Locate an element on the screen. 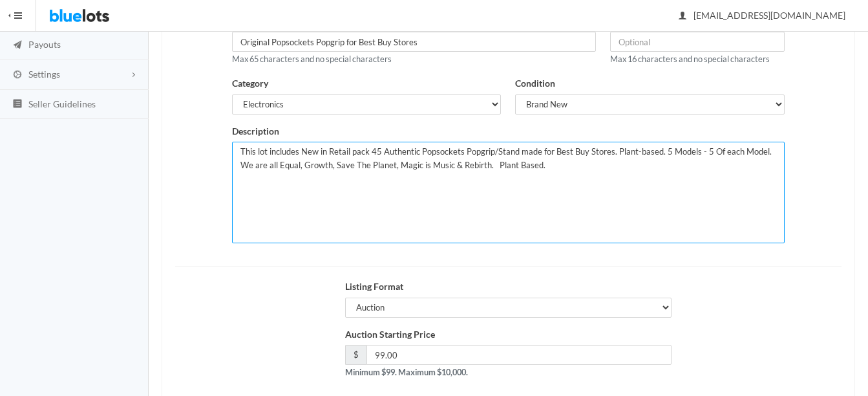 The image size is (868, 396). input: Optional is located at coordinates (698, 41).